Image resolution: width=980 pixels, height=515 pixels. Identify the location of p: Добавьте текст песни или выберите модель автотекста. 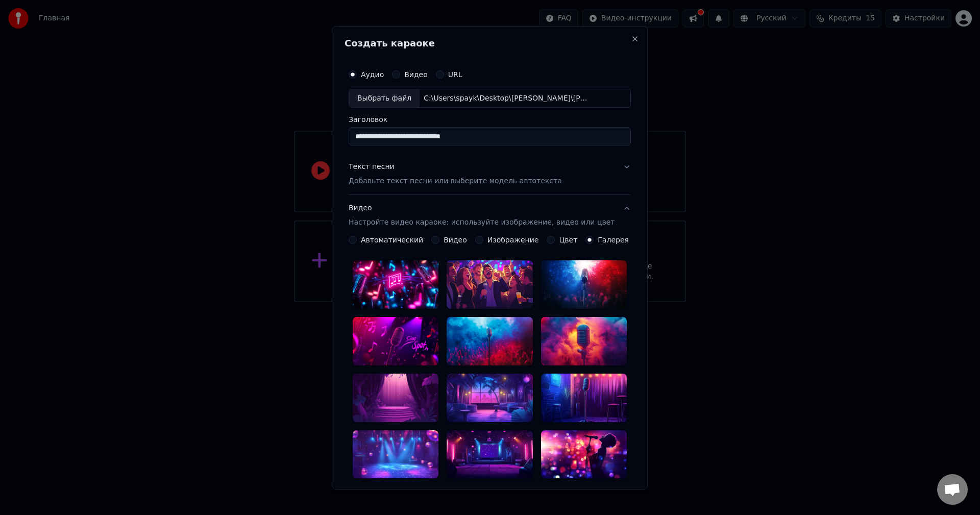
(455, 181).